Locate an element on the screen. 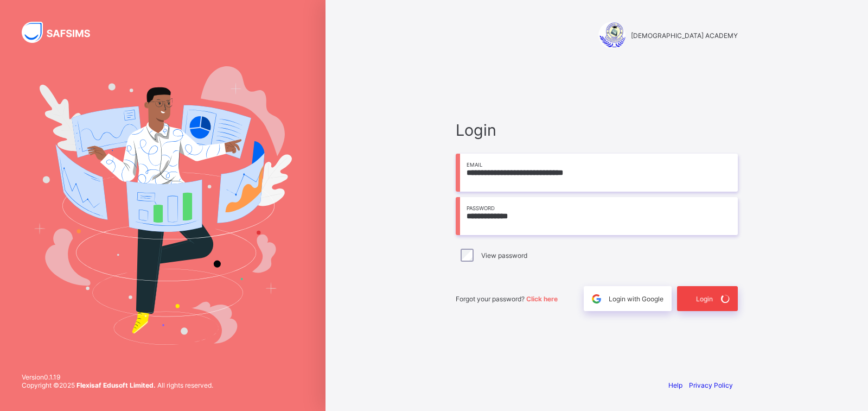  span: Click here is located at coordinates (542, 299).